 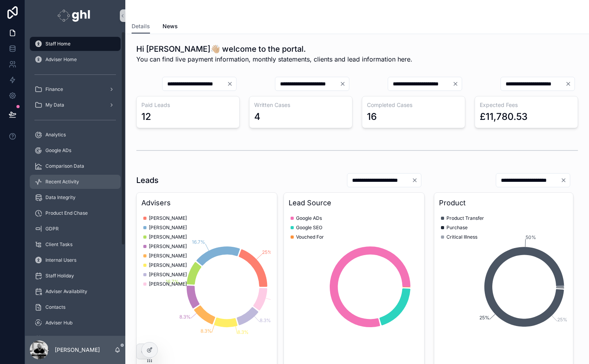 What do you see at coordinates (75, 60) in the screenshot?
I see `a: Adviser Home` at bounding box center [75, 60].